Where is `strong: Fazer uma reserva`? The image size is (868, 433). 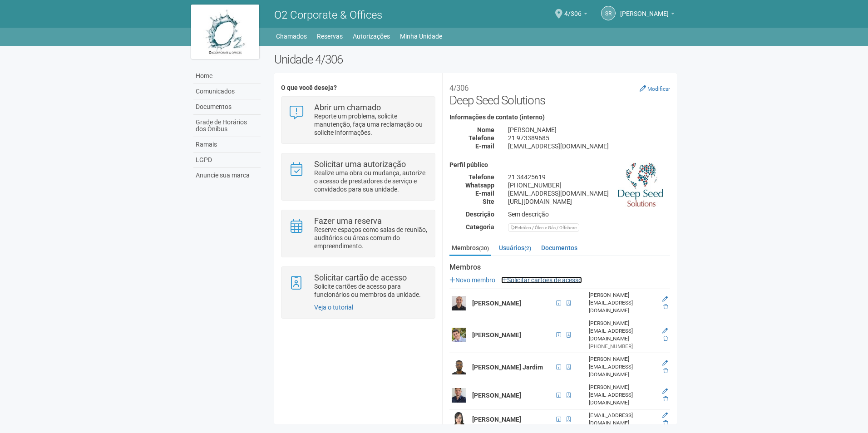 strong: Fazer uma reserva is located at coordinates (348, 221).